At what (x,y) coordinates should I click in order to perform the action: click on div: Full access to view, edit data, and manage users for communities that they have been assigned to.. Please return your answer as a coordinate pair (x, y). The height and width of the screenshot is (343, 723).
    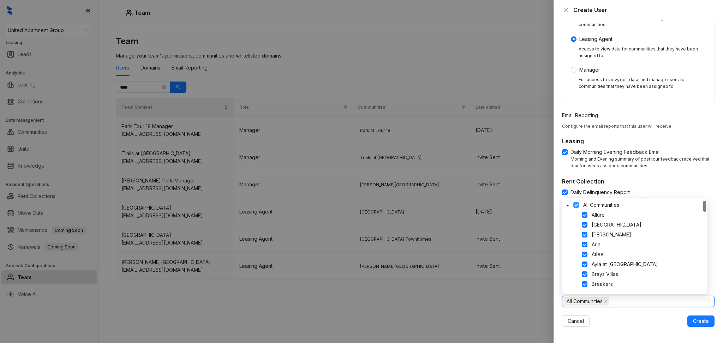
    Looking at the image, I should click on (642, 83).